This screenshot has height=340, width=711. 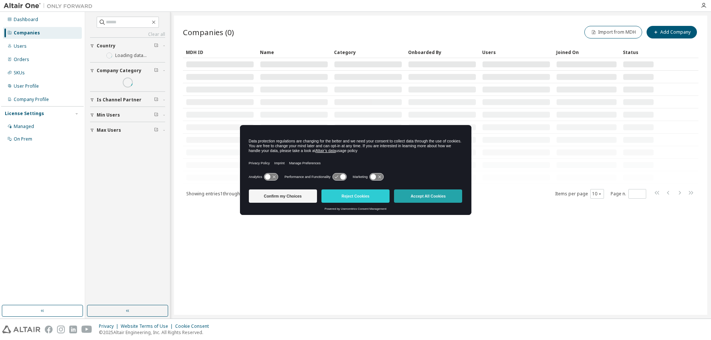 What do you see at coordinates (672, 32) in the screenshot?
I see `button: Add Company` at bounding box center [672, 32].